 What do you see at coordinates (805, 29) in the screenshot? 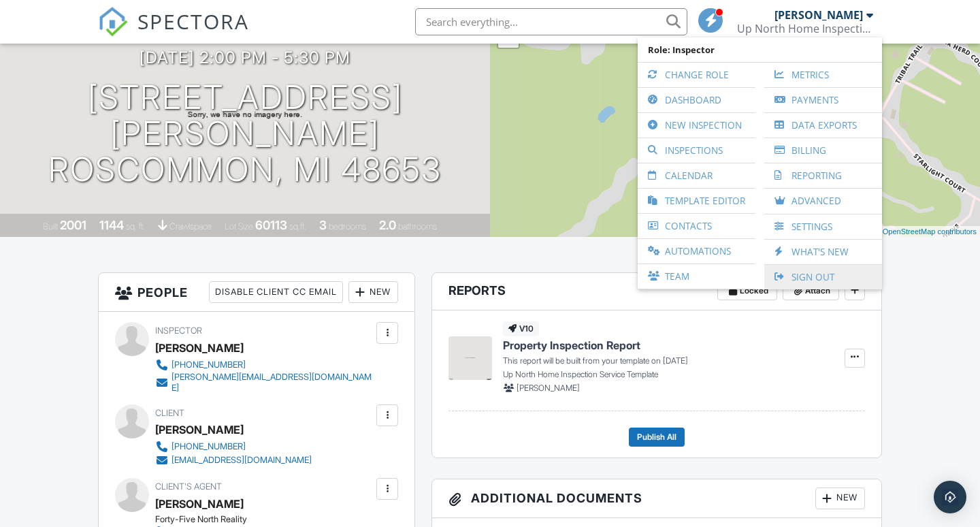
I see `div: Up North Home Inspection Services LLC` at bounding box center [805, 29].